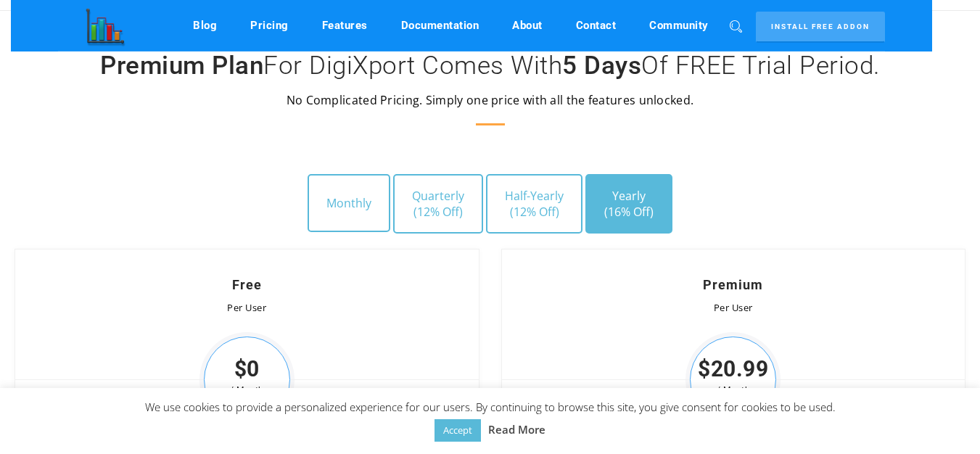 The height and width of the screenshot is (454, 980). What do you see at coordinates (732, 369) in the screenshot?
I see `span: $20.99` at bounding box center [732, 369].